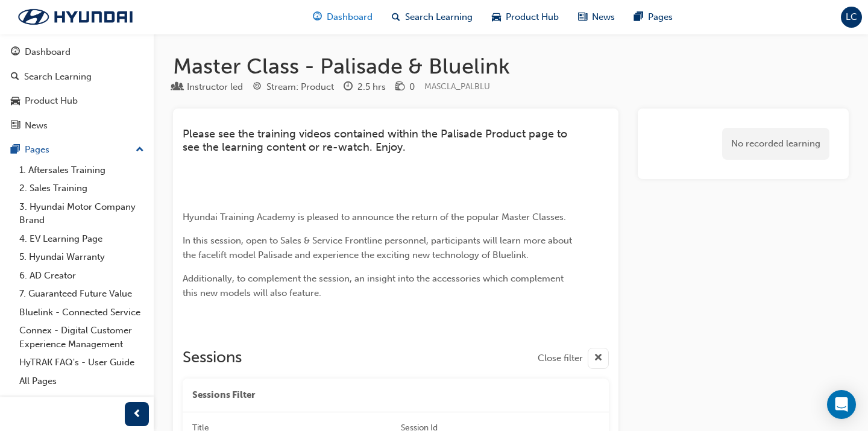 The width and height of the screenshot is (868, 431). I want to click on div: Instructor led, so click(214, 87).